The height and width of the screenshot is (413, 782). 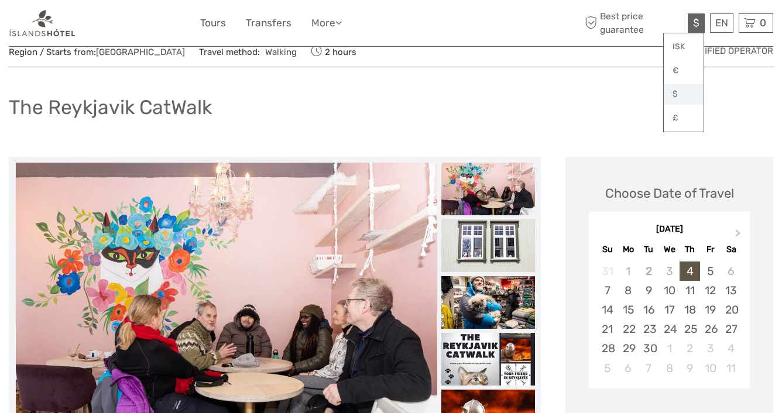 I want to click on div: Tu, so click(x=648, y=249).